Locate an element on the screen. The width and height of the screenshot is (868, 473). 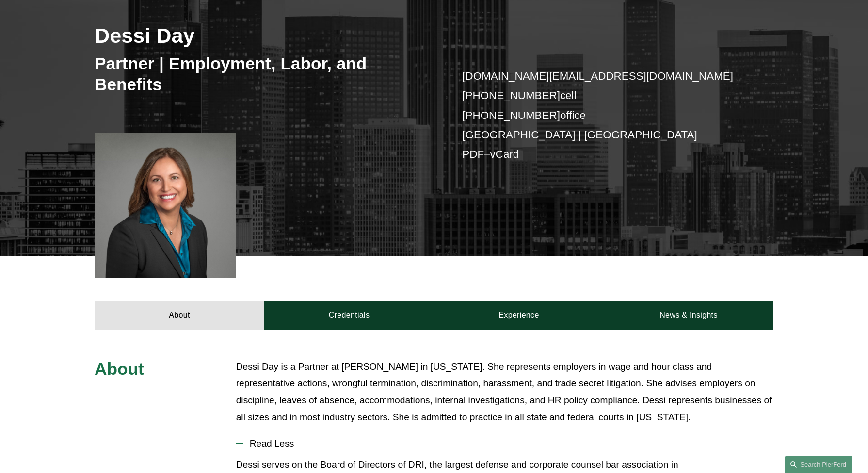
a: Search this site is located at coordinates (819, 463).